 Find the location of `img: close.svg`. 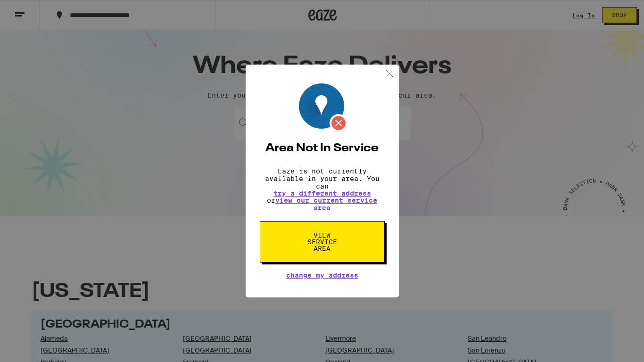

img: close.svg is located at coordinates (389, 74).